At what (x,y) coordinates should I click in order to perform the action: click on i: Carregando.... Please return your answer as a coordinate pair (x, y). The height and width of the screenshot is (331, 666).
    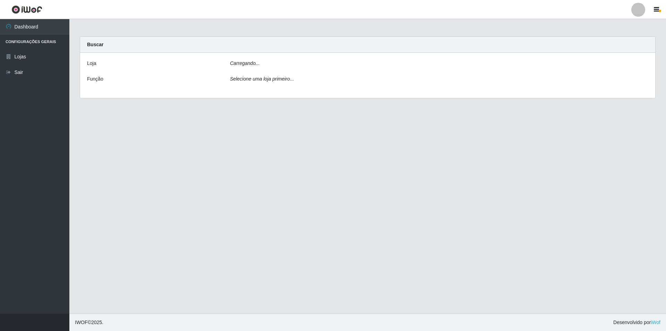
    Looking at the image, I should click on (245, 63).